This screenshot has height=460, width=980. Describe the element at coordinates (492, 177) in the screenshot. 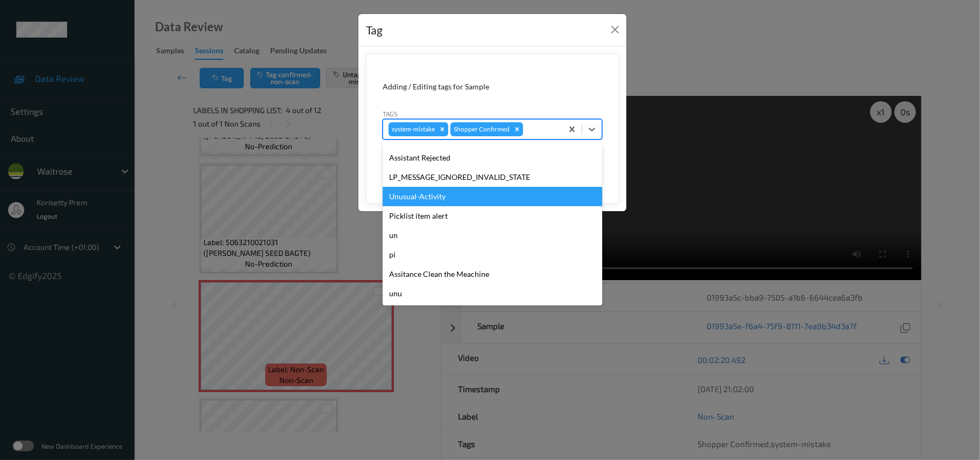

I see `div: LP_MESSAGE_IGNORED_INVALID_STATE` at that location.